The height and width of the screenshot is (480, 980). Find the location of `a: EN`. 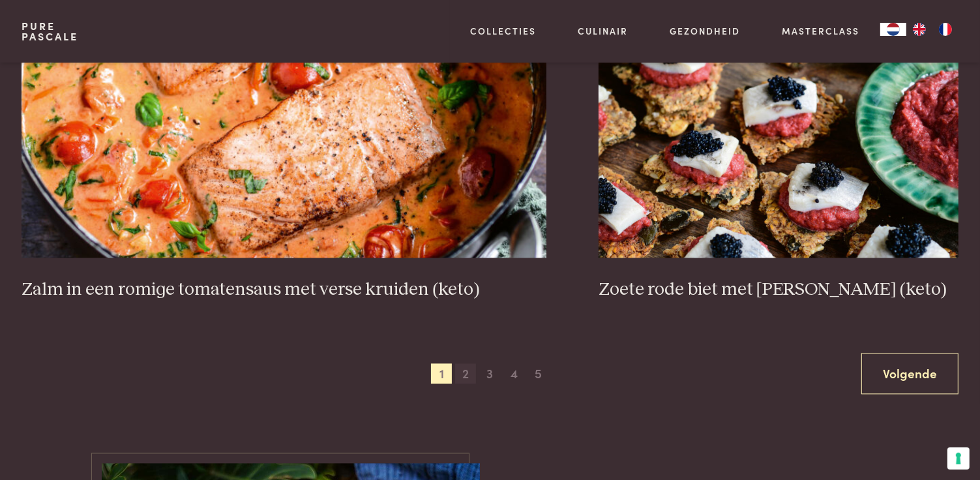

a: EN is located at coordinates (919, 29).